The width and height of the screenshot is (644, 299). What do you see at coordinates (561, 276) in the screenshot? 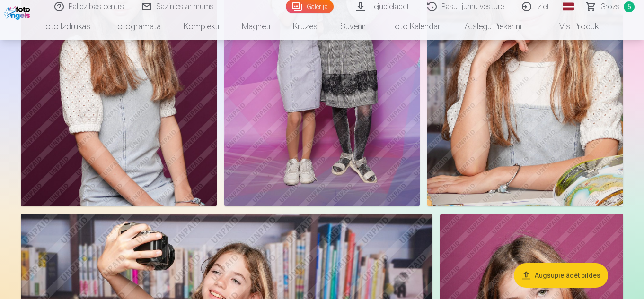
I see `button: Augšupielādēt bildes` at bounding box center [561, 276].